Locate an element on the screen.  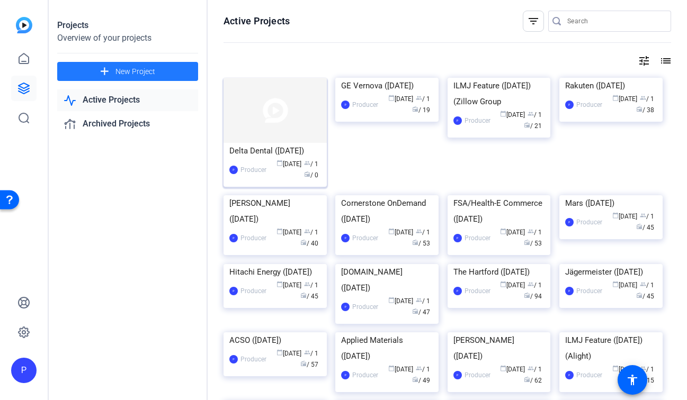
span: / 62 is located at coordinates (533, 381).